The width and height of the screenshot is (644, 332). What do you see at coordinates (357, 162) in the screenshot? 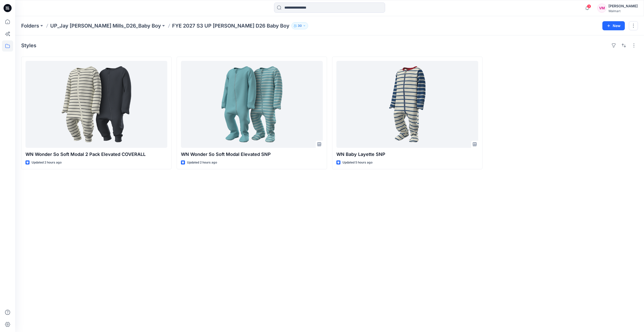
I see `p: Updated 5 hours ago` at bounding box center [357, 162].